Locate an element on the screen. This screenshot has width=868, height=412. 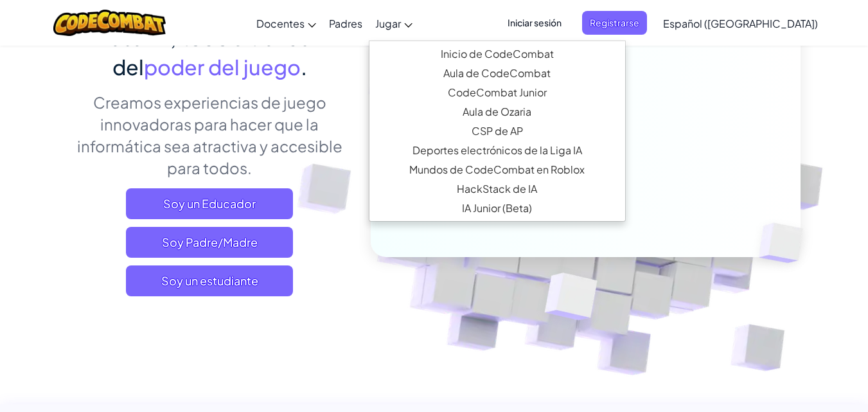
font: Deportes electrónicos de la Liga IA is located at coordinates (498, 150).